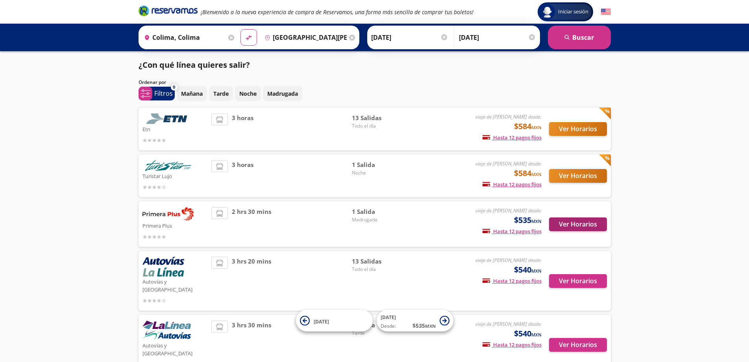 The width and height of the screenshot is (749, 362). I want to click on span: Madrugada, so click(380, 220).